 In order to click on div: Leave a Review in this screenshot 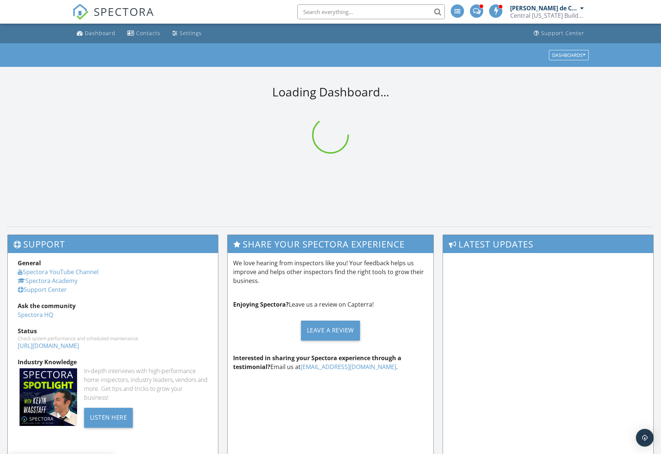, I will do `click(331, 330)`.